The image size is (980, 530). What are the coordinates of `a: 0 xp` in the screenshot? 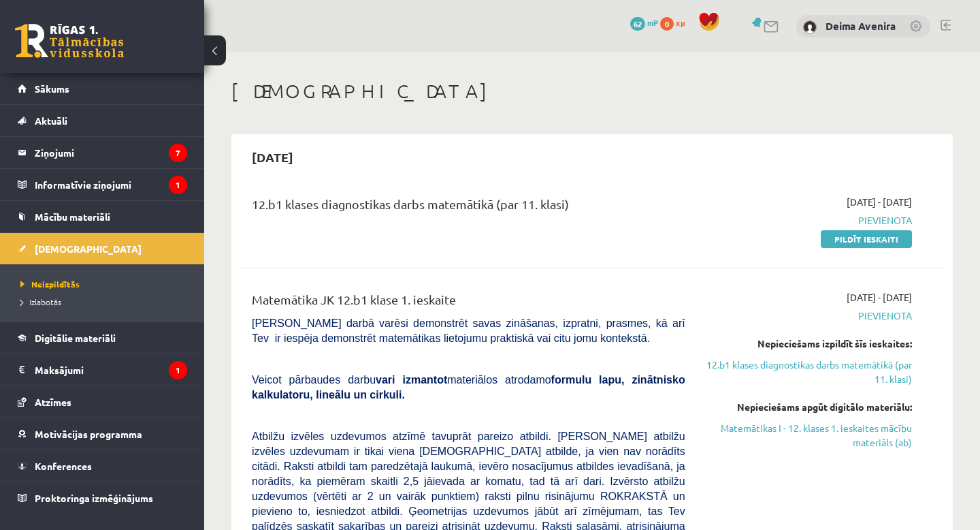 It's located at (676, 23).